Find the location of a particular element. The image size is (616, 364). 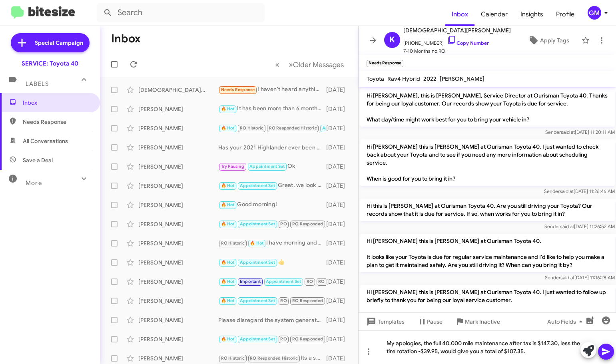

span: Calendar is located at coordinates (494, 14).